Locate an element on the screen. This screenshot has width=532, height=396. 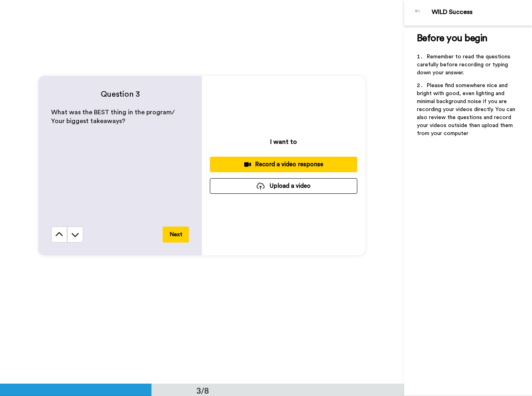
div: 3/8 is located at coordinates (203, 390).